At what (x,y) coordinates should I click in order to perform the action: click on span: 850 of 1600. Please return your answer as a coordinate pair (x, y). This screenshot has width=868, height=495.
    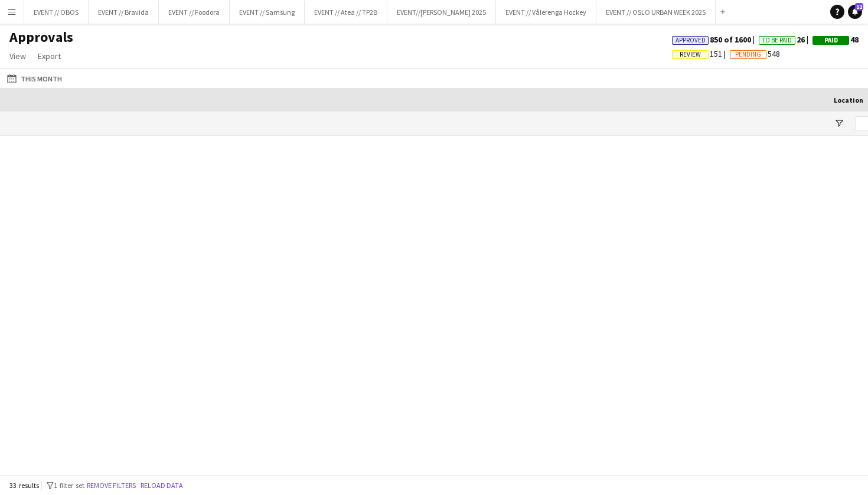
    Looking at the image, I should click on (715, 39).